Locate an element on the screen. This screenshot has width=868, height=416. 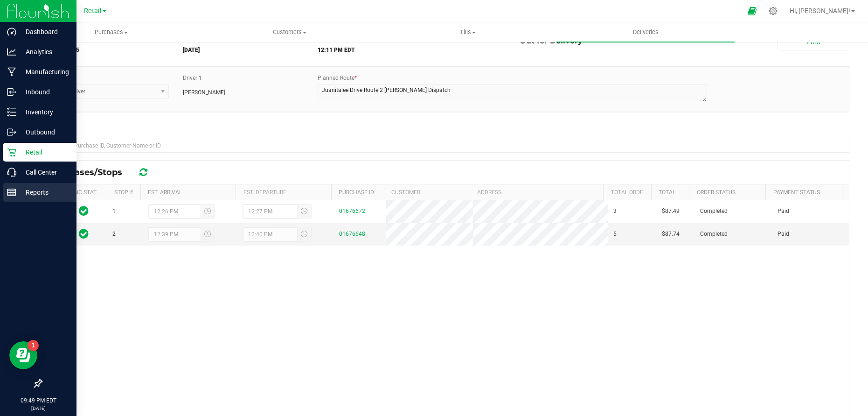
span: Customers is located at coordinates (290, 32).